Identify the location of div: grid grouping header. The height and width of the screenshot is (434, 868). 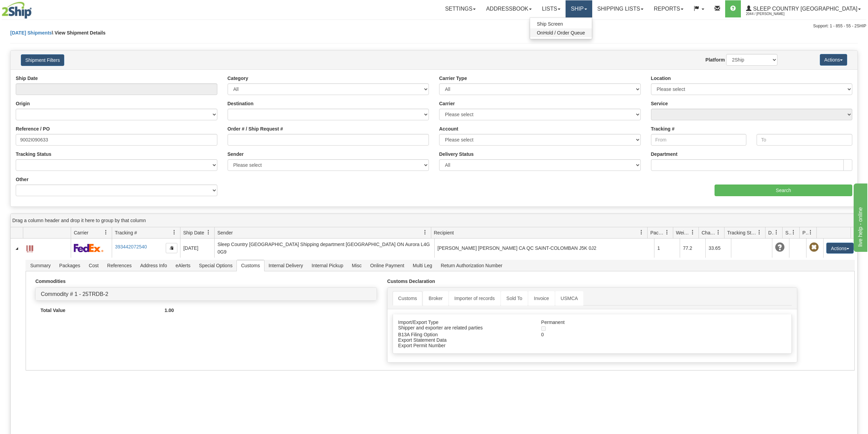
(434, 220).